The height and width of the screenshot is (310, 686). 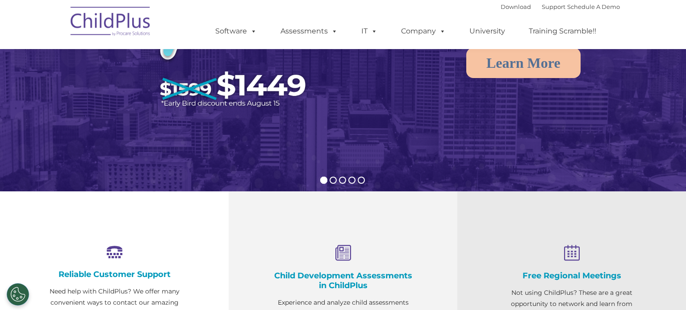 I want to click on a: Software, so click(x=236, y=31).